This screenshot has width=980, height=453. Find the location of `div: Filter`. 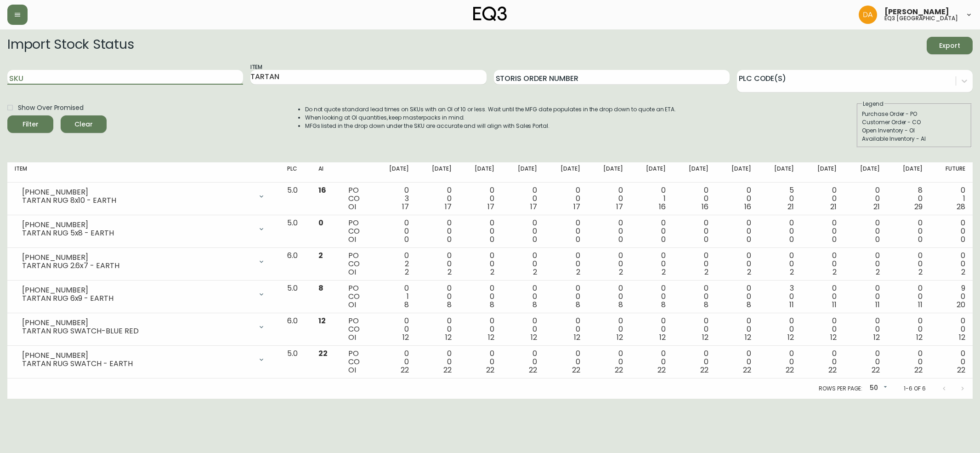

div: Filter is located at coordinates (31, 124).